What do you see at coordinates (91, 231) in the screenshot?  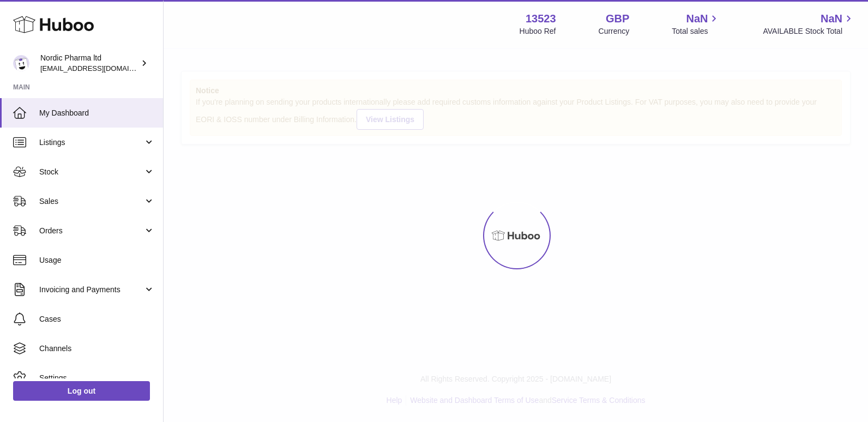 I see `span: Orders` at bounding box center [91, 231].